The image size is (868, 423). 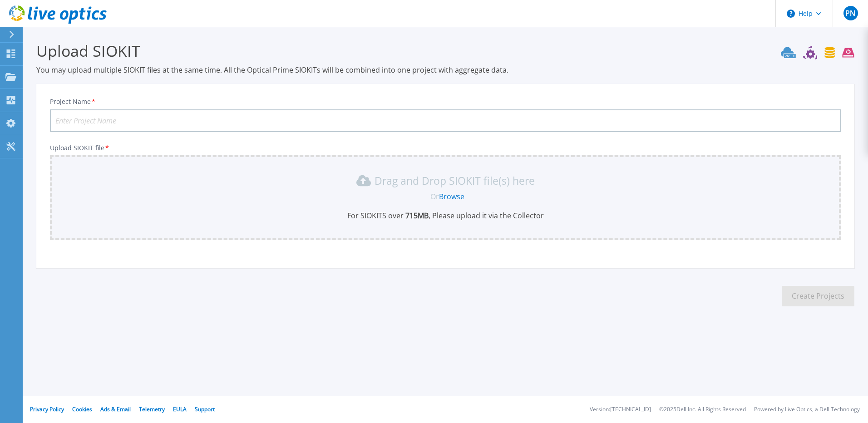 I want to click on a: Telemetry, so click(x=152, y=409).